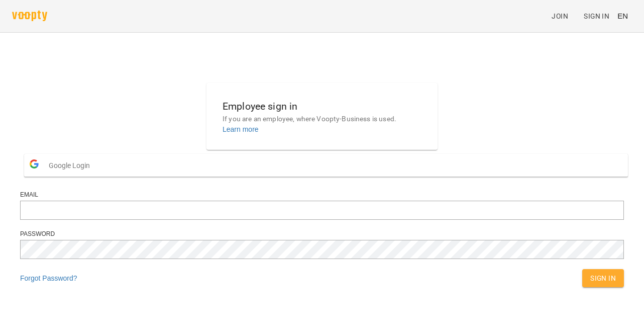 Image resolution: width=644 pixels, height=336 pixels. Describe the element at coordinates (30, 15) in the screenshot. I see `img: voopty.png` at that location.